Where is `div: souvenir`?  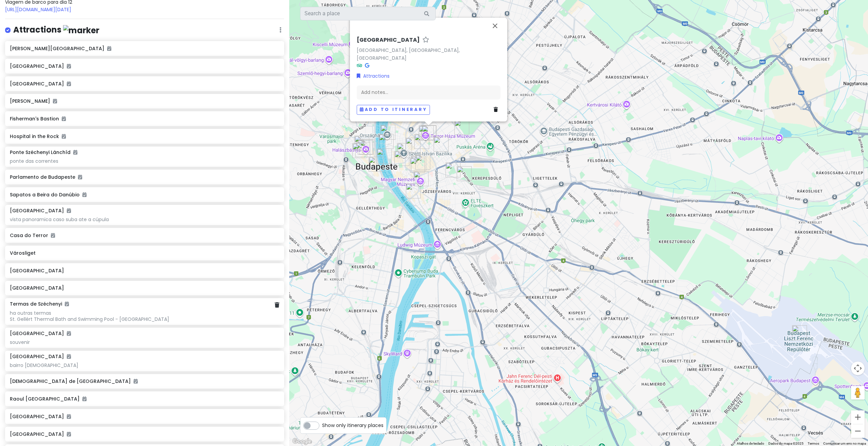
div: souvenir is located at coordinates (145, 342).